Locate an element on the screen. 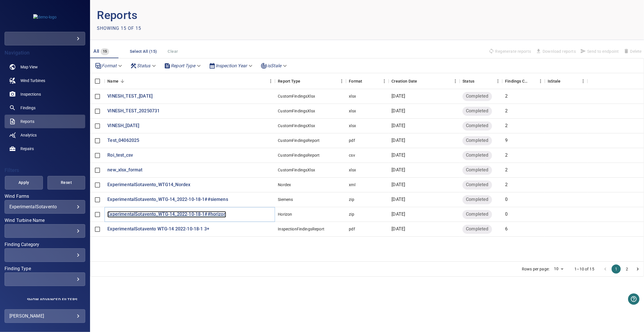 This screenshot has height=332, width=644. span: Inspections is located at coordinates (31, 94).